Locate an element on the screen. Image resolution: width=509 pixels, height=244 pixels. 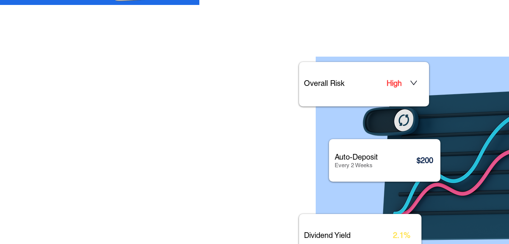
span: High is located at coordinates (395, 83).